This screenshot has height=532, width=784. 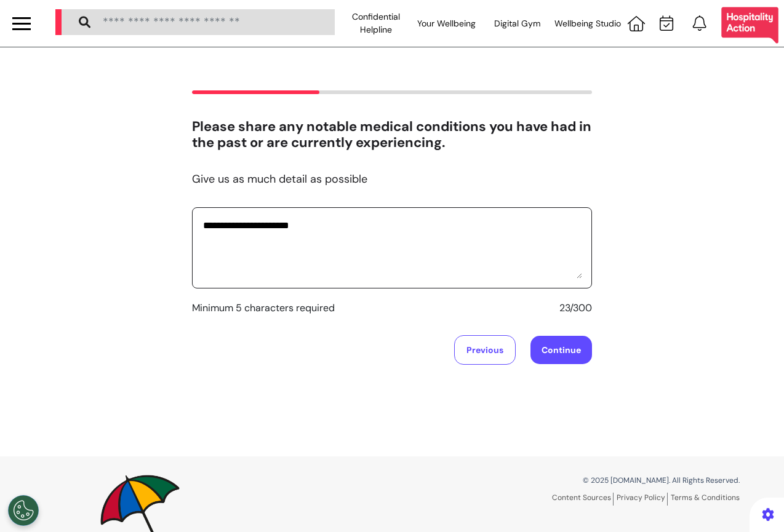 I want to click on span: Minimum 5 characters required, so click(x=264, y=308).